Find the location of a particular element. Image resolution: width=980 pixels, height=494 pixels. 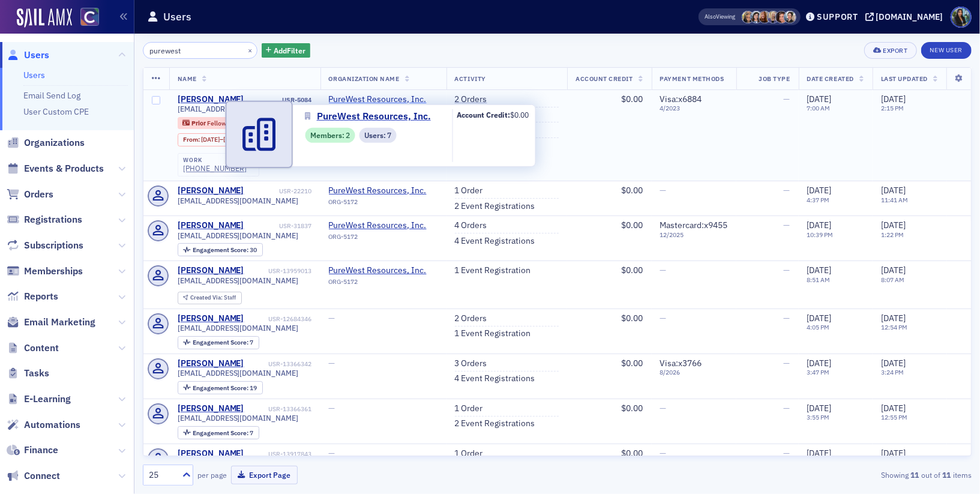

a: Memberships is located at coordinates (44, 271).